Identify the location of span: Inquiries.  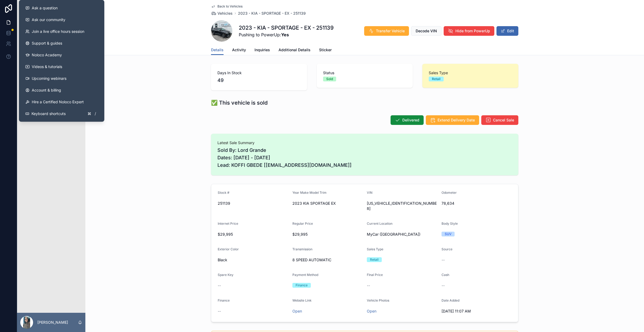
(262, 50).